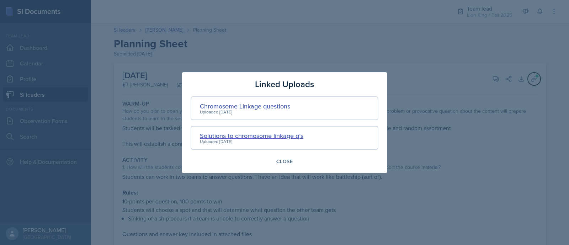  I want to click on h3: Linked Uploads, so click(285, 84).